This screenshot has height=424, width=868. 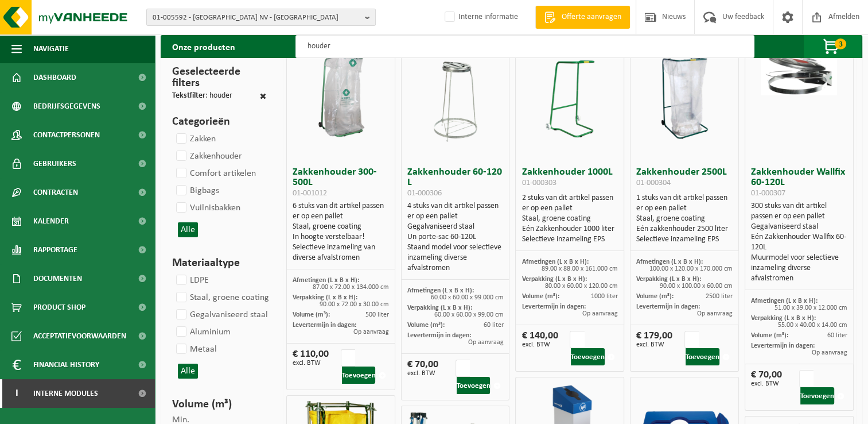 I want to click on span: Navigatie, so click(x=51, y=49).